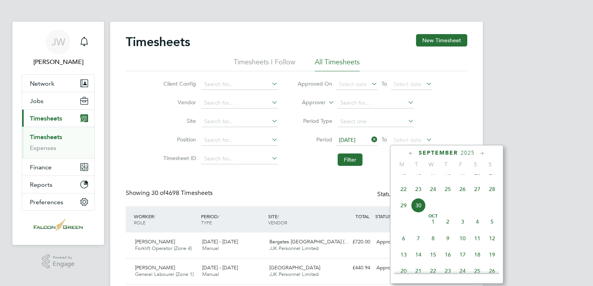 This screenshot has height=286, width=593. I want to click on span: 11, so click(477, 238).